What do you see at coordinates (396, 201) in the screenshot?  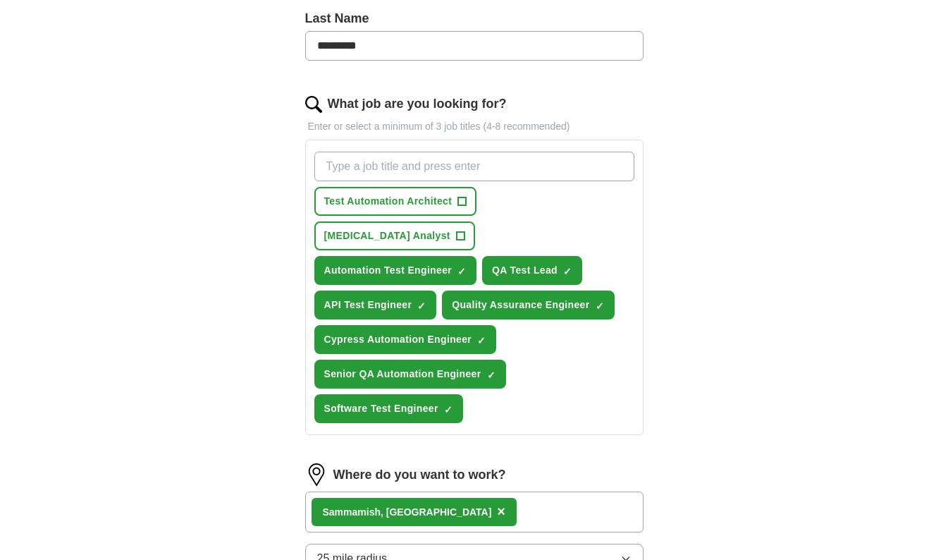 I see `button: Test Automation Architect` at bounding box center [396, 201].